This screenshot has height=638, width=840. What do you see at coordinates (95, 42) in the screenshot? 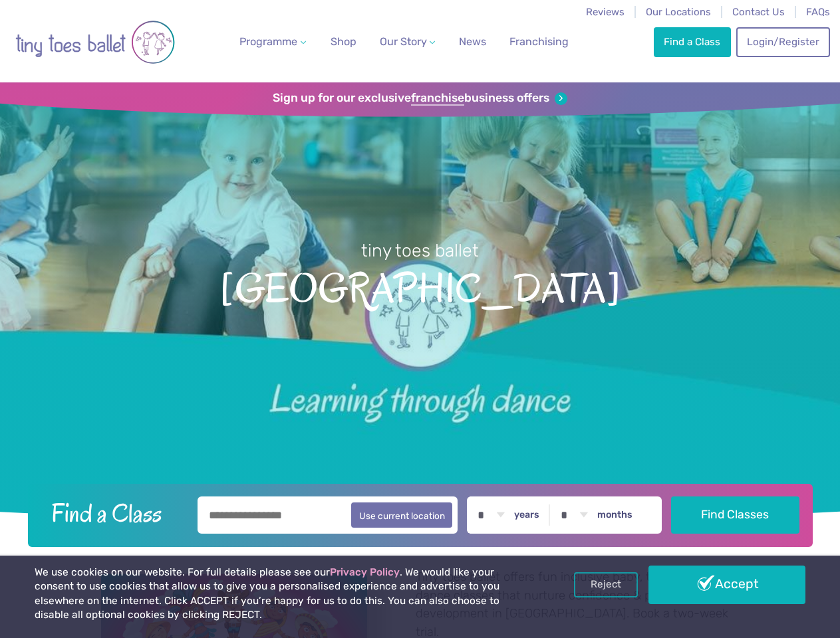
I see `img: tiny toes ballet` at bounding box center [95, 42].